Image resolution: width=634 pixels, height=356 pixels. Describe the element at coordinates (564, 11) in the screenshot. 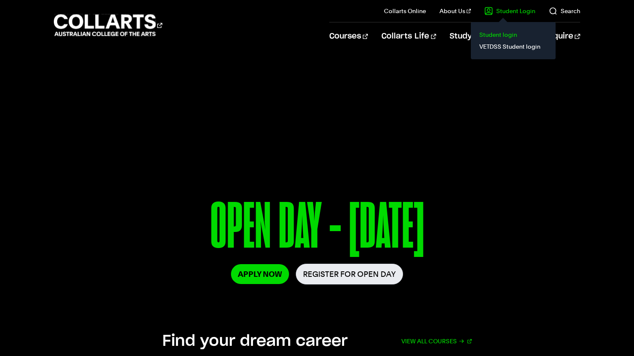

I see `a: Search` at that location.